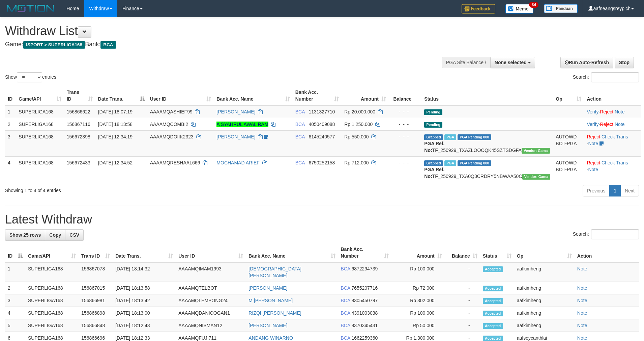 The width and height of the screenshot is (644, 341). Describe the element at coordinates (78, 112) in the screenshot. I see `span: 156866622` at that location.